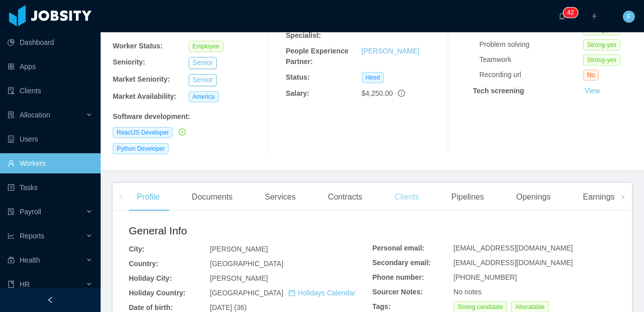 The width and height of the screenshot is (644, 312). I want to click on b: Market Seniority:, so click(141, 79).